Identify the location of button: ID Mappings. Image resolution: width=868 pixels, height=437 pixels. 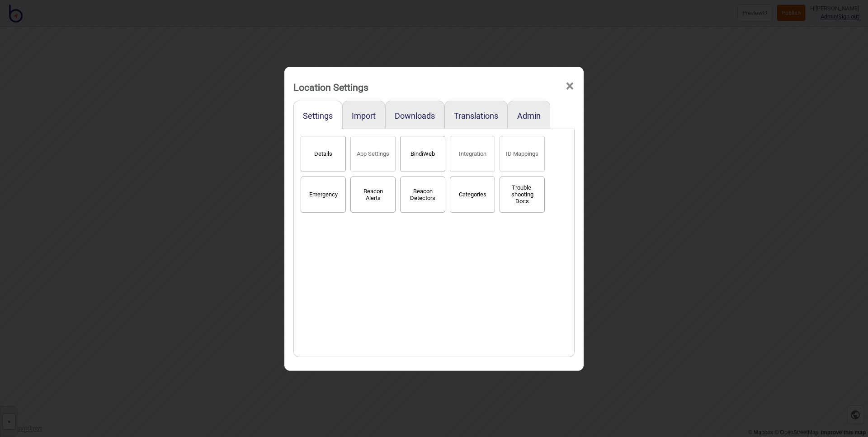
(522, 154).